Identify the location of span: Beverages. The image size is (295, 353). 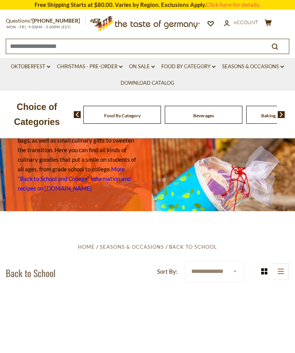
(203, 116).